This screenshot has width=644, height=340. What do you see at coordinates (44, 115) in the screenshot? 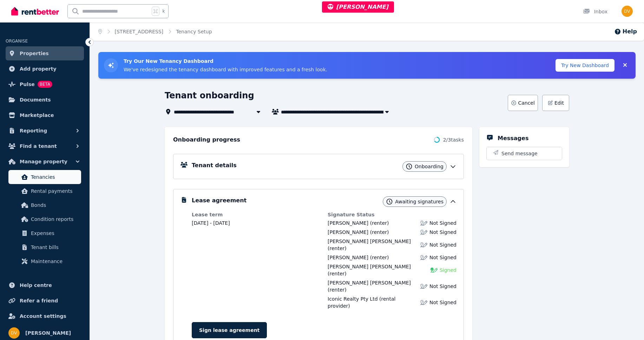
I see `a: Marketplace` at bounding box center [44, 115].